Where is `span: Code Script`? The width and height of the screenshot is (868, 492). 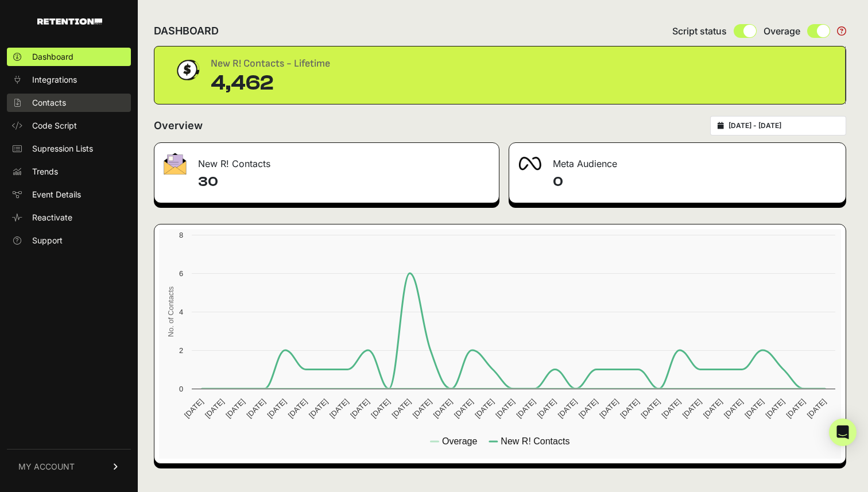 span: Code Script is located at coordinates (54, 125).